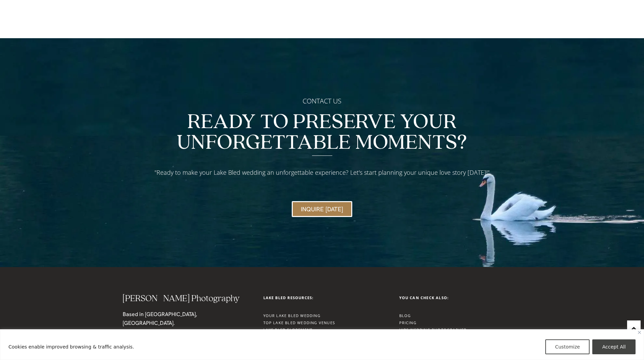  Describe the element at coordinates (71, 347) in the screenshot. I see `p: Cookies enable improved browsing & traffic analysis.` at that location.